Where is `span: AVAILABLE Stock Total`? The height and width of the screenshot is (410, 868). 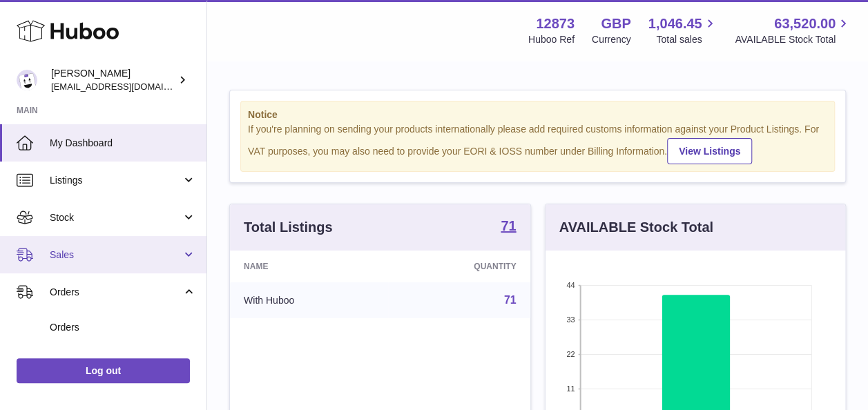
span: AVAILABLE Stock Total is located at coordinates (793, 39).